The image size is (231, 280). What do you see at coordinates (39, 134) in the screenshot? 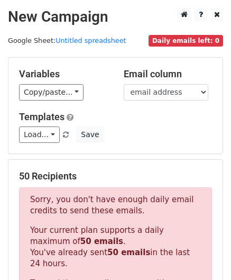
I see `a: Load...` at bounding box center [39, 134].